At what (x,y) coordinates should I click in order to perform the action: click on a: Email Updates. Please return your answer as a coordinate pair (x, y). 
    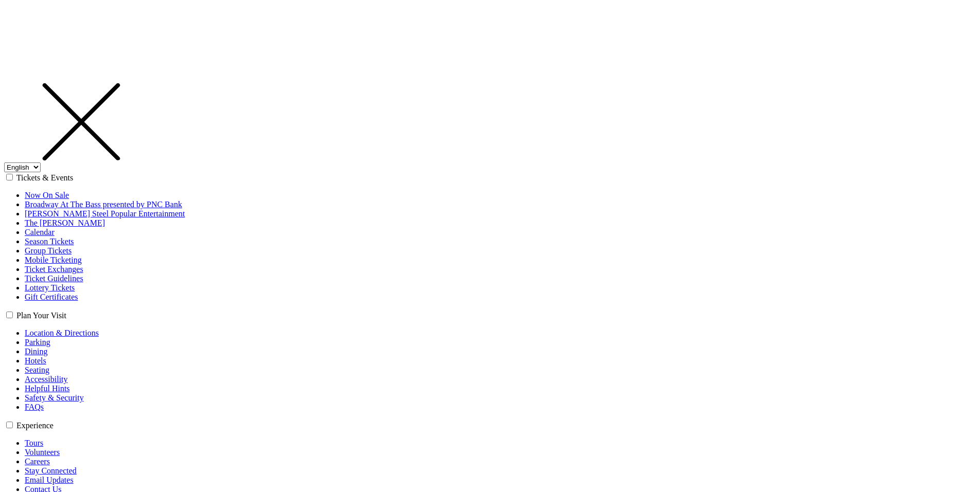
    Looking at the image, I should click on (49, 480).